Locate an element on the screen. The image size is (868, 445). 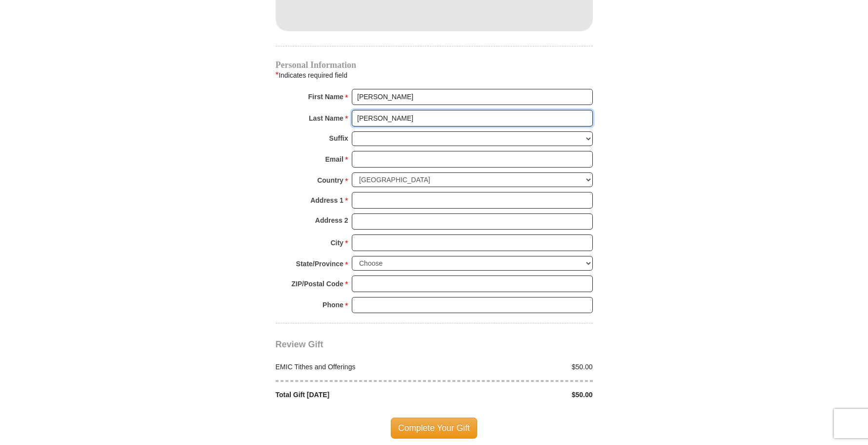
strong: City is located at coordinates (337, 243).